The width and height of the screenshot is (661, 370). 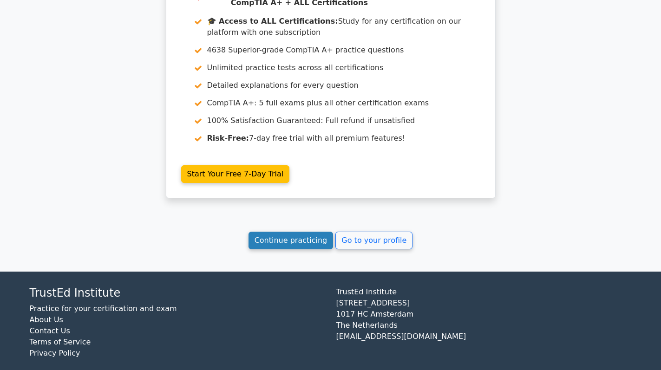 What do you see at coordinates (46, 319) in the screenshot?
I see `a: About Us` at bounding box center [46, 319].